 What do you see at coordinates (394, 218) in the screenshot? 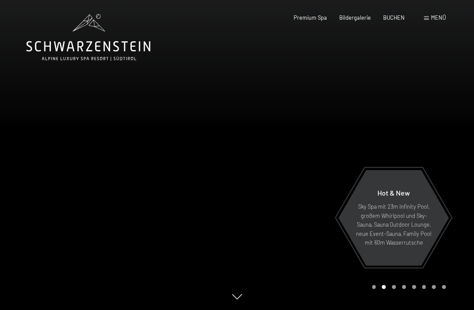
I see `a: Hot & New Sky Spa mit 23m Infinity Pool, großem Whirlpool und Sky-Sauna, Sauna Outdoor Lounge, ne...` at bounding box center [394, 218].